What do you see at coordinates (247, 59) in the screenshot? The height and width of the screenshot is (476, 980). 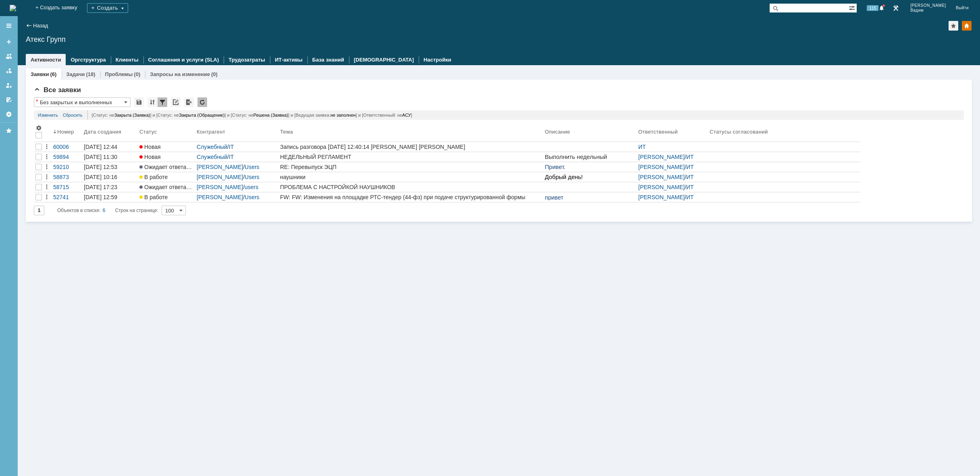 I see `a: Трудозатраты` at bounding box center [247, 59].